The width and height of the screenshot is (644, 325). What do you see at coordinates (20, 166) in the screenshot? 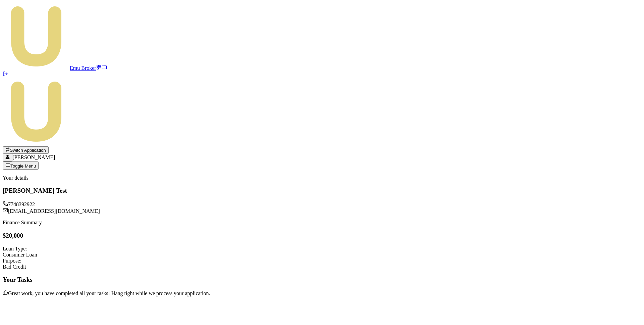
I see `button: Toggle Menu` at bounding box center [20, 166].